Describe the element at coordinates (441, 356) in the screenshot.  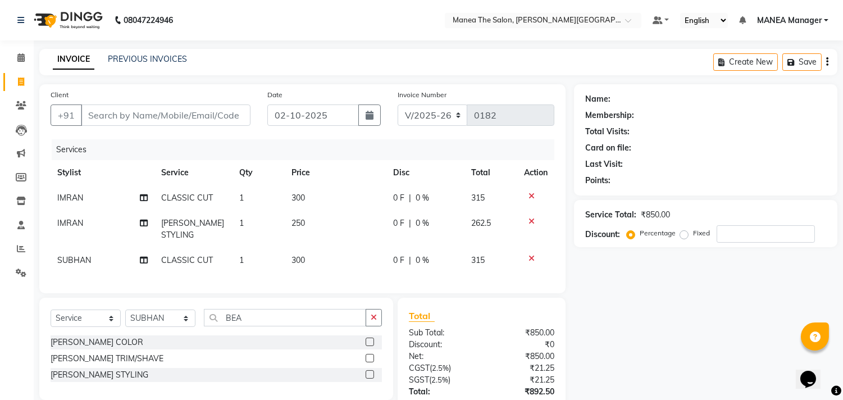
I see `div: Net:` at that location.